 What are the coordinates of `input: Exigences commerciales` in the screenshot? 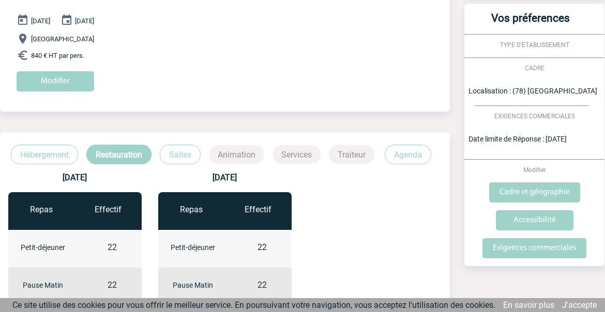 It's located at (534, 248).